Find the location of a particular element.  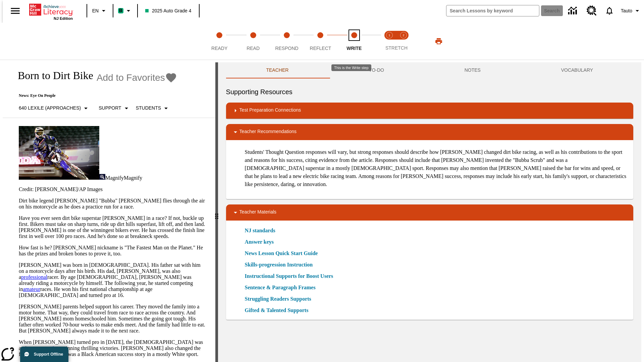

button: Read step 2 of 5 is located at coordinates (253, 41).